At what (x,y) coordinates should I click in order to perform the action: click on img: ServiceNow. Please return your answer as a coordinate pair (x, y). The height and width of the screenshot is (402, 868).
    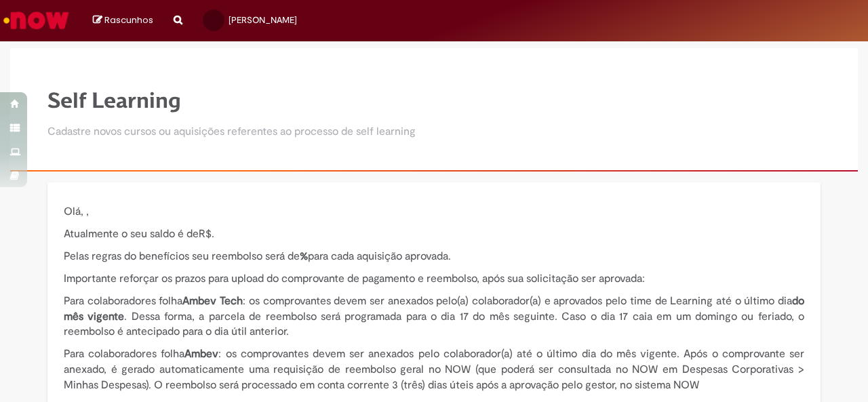
    Looking at the image, I should click on (36, 20).